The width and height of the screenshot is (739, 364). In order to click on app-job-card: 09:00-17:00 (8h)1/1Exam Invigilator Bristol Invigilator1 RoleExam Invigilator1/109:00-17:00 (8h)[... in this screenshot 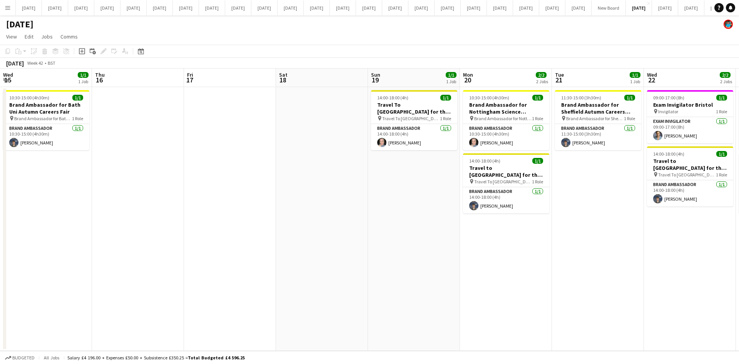, I will do `click(690, 117)`.